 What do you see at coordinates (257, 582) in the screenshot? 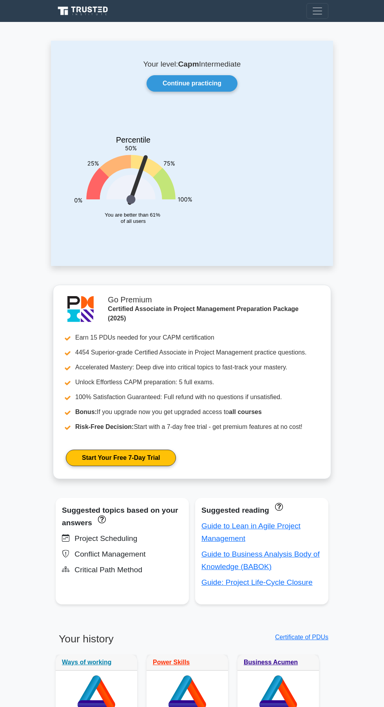
I see `a: Guide: Project Life-Cycle Closure` at bounding box center [257, 582].